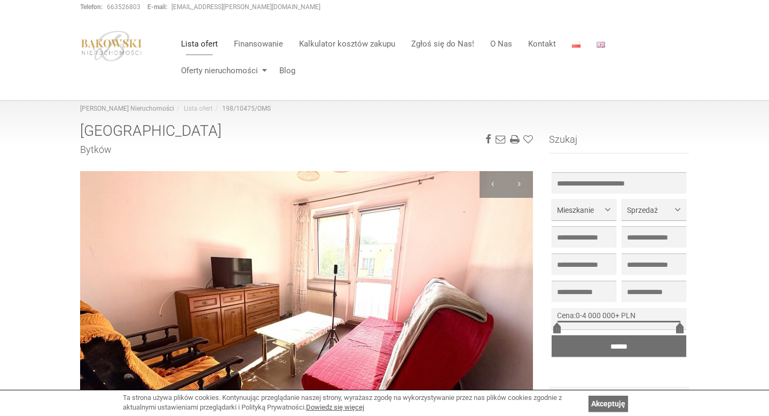 The height and width of the screenshot is (416, 769). Describe the element at coordinates (193, 108) in the screenshot. I see `li: Lista ofert` at that location.